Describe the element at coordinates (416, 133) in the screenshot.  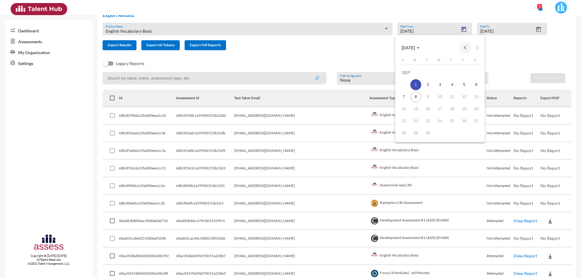
I see `td: September 29, 2025` at that location.